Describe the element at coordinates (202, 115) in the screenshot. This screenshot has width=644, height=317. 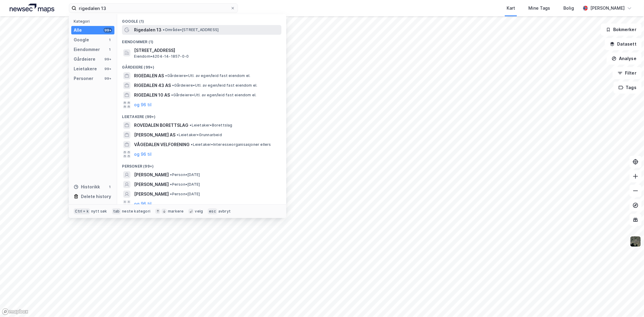
I see `div: Leietakere (99+)` at that location.